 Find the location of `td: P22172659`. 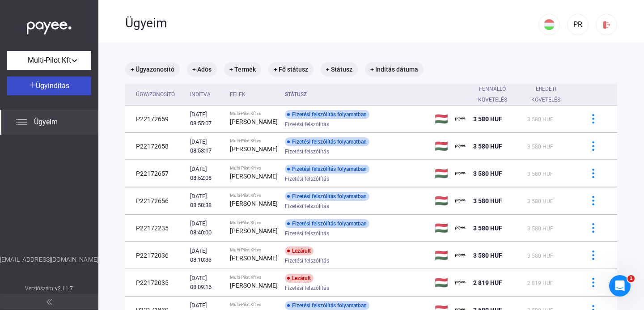

td: P22172659 is located at coordinates (155, 119).